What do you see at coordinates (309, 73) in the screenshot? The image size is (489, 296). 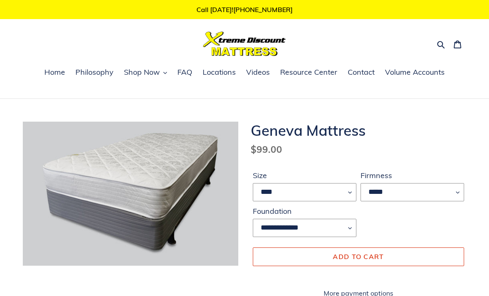 I see `a: Resource Center` at bounding box center [309, 73].